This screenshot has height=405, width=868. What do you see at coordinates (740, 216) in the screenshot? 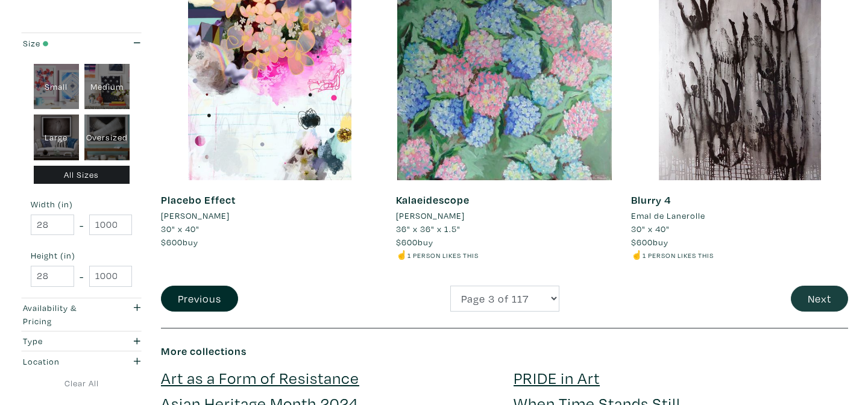
I see `a: Emal de Lanerolle` at bounding box center [740, 216].